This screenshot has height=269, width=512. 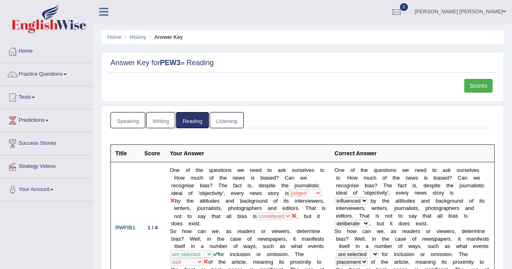 I want to click on b: w, so click(x=474, y=178).